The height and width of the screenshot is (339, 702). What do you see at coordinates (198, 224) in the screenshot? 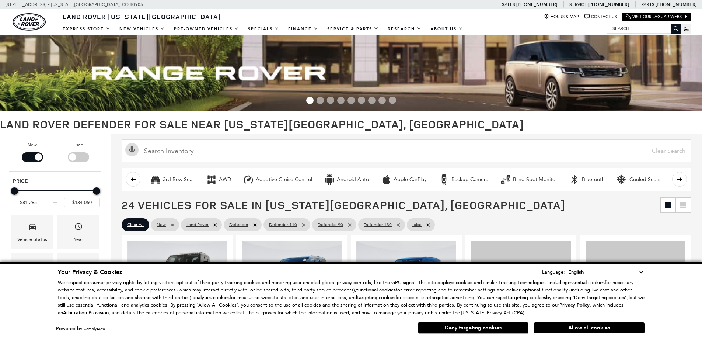
I see `span: Land Rover` at bounding box center [198, 224].